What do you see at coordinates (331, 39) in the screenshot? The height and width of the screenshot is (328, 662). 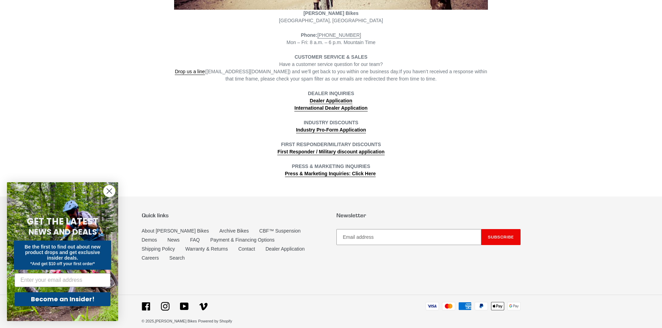 I see `div: Mon – Fri: 8 a.m. – 6 p.m. Mountain Time` at bounding box center [331, 39].